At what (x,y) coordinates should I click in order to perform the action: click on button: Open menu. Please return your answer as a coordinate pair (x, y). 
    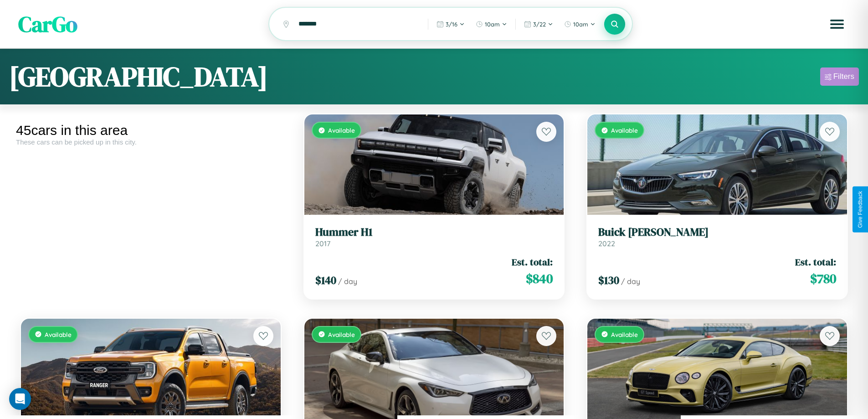
    Looking at the image, I should click on (837, 24).